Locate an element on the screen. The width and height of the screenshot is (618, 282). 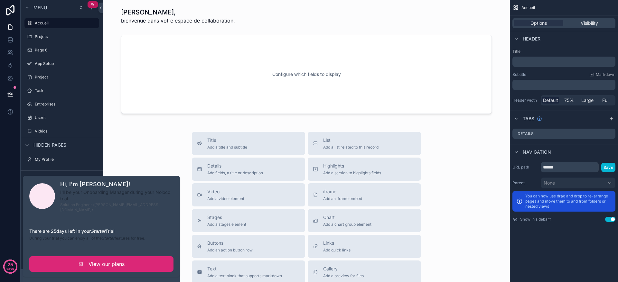
span: Navigation is located at coordinates (537, 152).